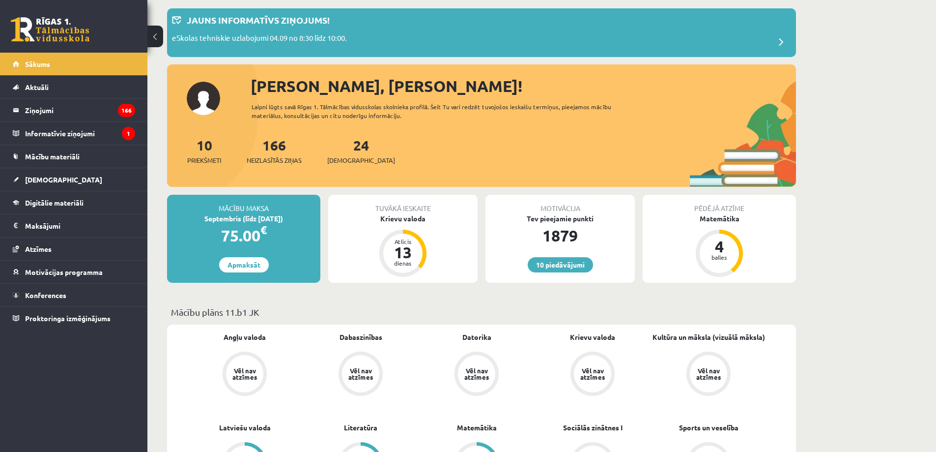 This screenshot has width=936, height=452. I want to click on span: Mācību materiāli, so click(52, 156).